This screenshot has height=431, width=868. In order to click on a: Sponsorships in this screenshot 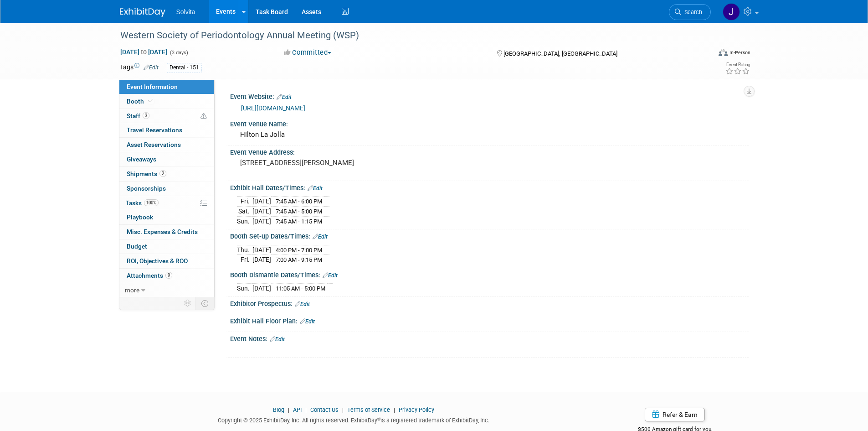, I will do `click(167, 188)`.